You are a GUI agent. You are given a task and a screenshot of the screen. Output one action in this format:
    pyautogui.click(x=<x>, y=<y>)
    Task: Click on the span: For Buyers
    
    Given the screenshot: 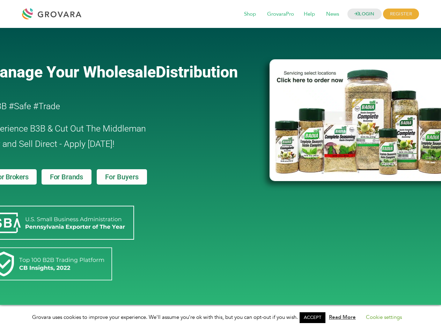 What is the action you would take?
    pyautogui.click(x=122, y=177)
    